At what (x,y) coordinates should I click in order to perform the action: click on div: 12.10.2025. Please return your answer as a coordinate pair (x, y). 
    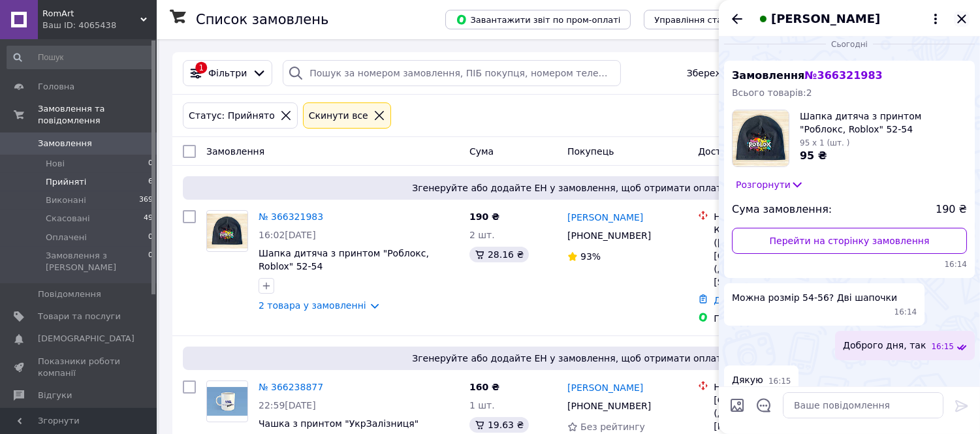
    Looking at the image, I should click on (849, 44).